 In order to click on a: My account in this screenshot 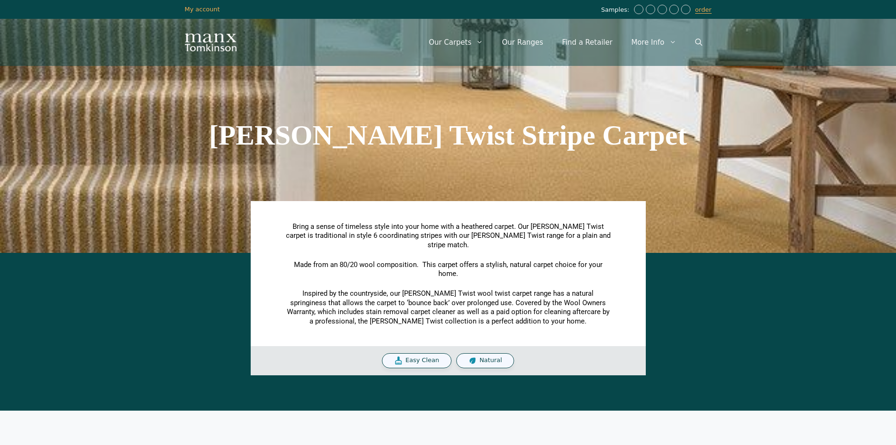, I will do `click(202, 9)`.